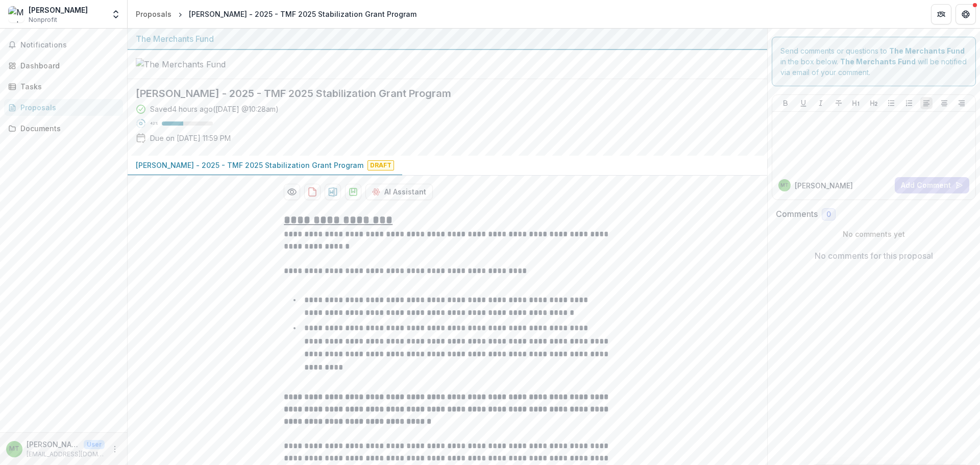  What do you see at coordinates (891, 103) in the screenshot?
I see `button: Bullet List` at bounding box center [891, 103].